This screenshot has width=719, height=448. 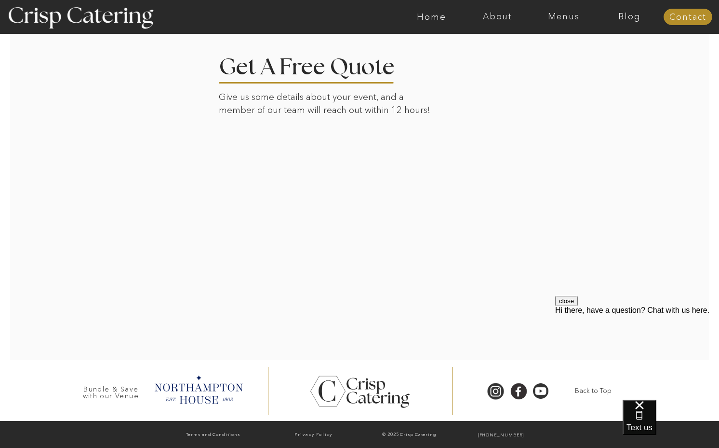 What do you see at coordinates (564, 17) in the screenshot?
I see `a: Menus` at bounding box center [564, 17].